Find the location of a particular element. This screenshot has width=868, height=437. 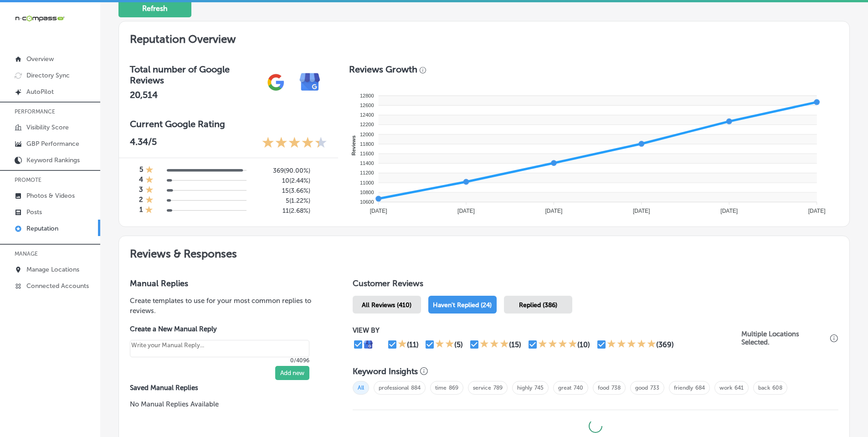

div: (5) is located at coordinates (459, 345).